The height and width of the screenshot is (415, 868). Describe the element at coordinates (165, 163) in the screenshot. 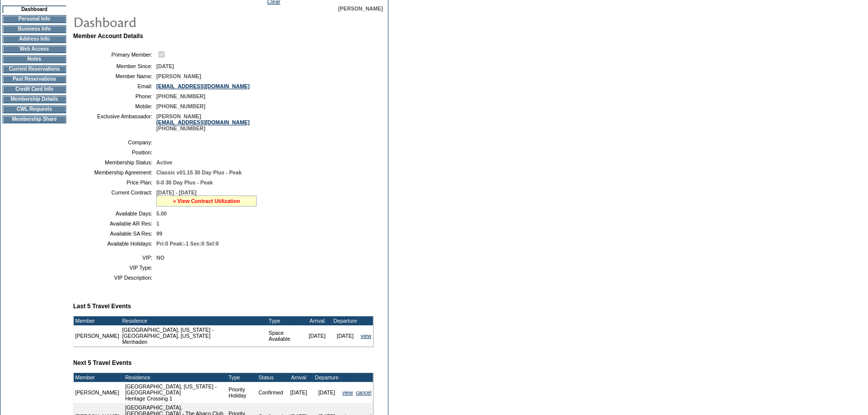

I see `span: Active` at that location.